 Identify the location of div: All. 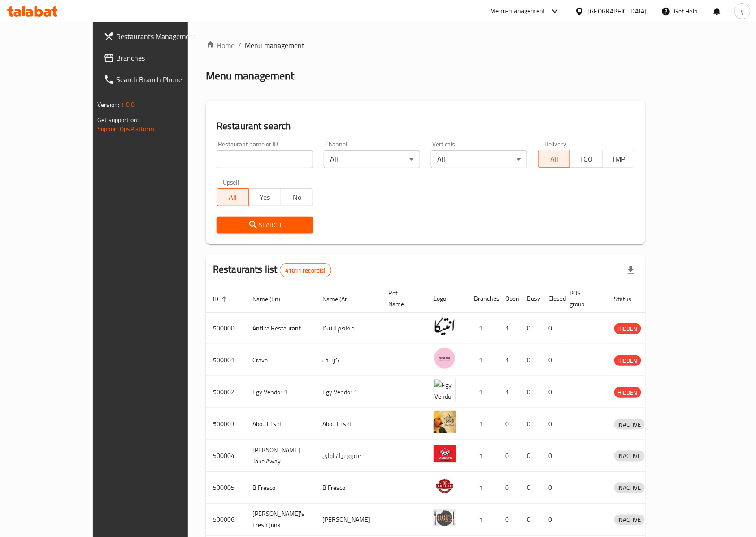
(479, 159).